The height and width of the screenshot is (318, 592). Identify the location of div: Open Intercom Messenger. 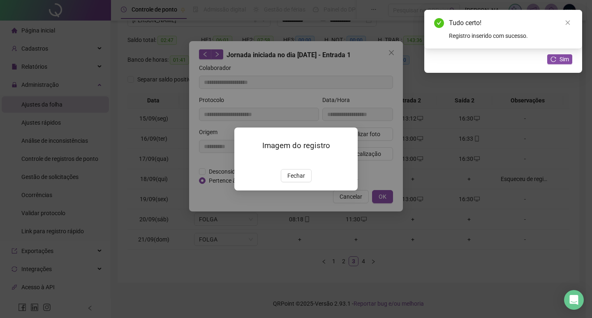
(574, 300).